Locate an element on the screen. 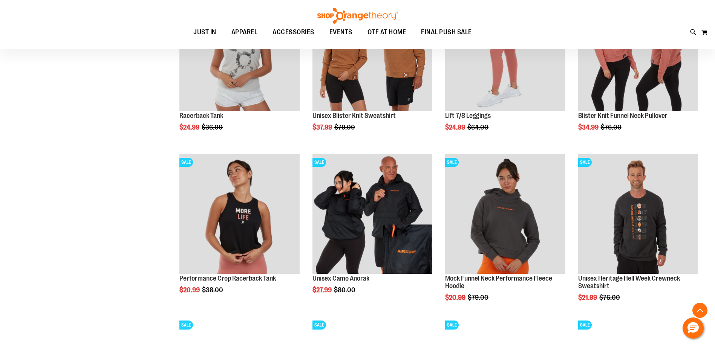  a: Product image for Unisex Heritage Hell Week Crewneck SweatshirtSALE is located at coordinates (638, 214).